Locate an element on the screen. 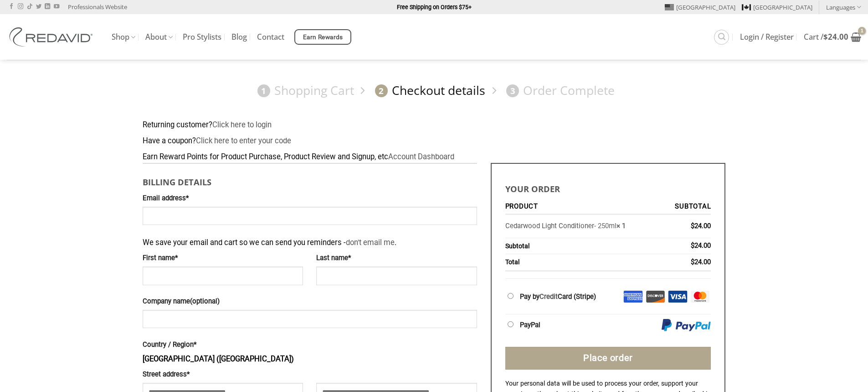  a: Languages is located at coordinates (843, 7).